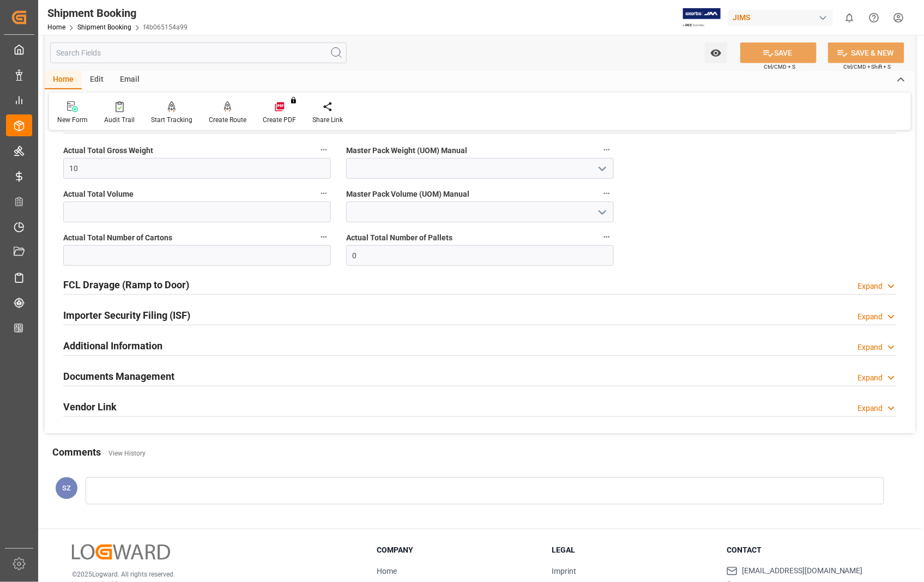 The image size is (924, 582). I want to click on a: View History, so click(127, 453).